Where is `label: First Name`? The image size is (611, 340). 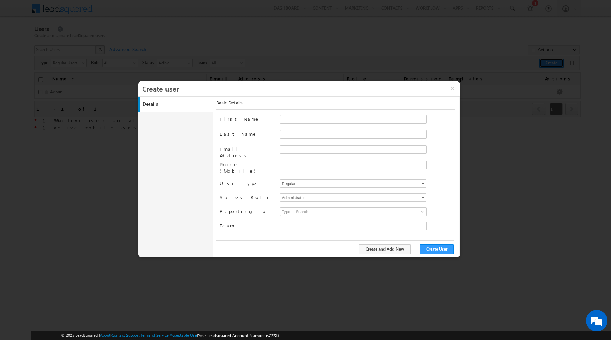 label: First Name is located at coordinates (247, 119).